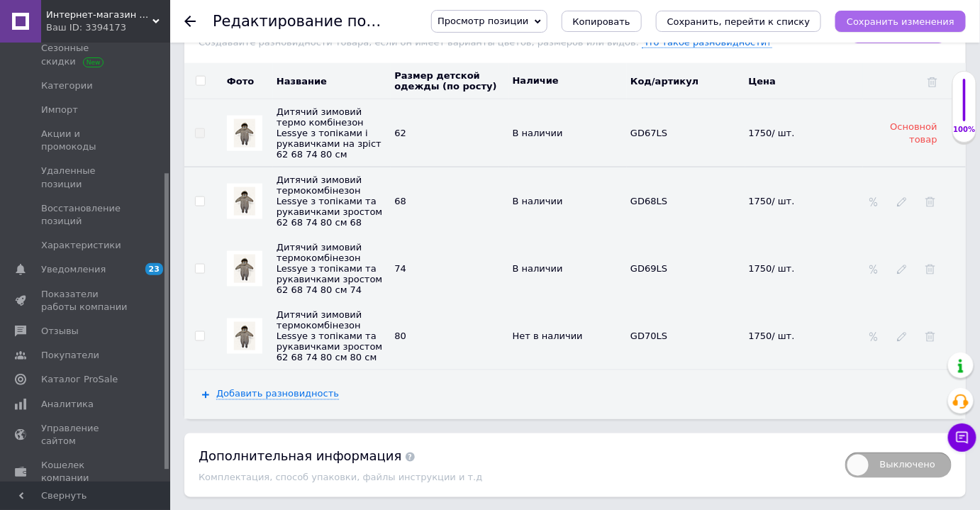  I want to click on span: 68, so click(400, 201).